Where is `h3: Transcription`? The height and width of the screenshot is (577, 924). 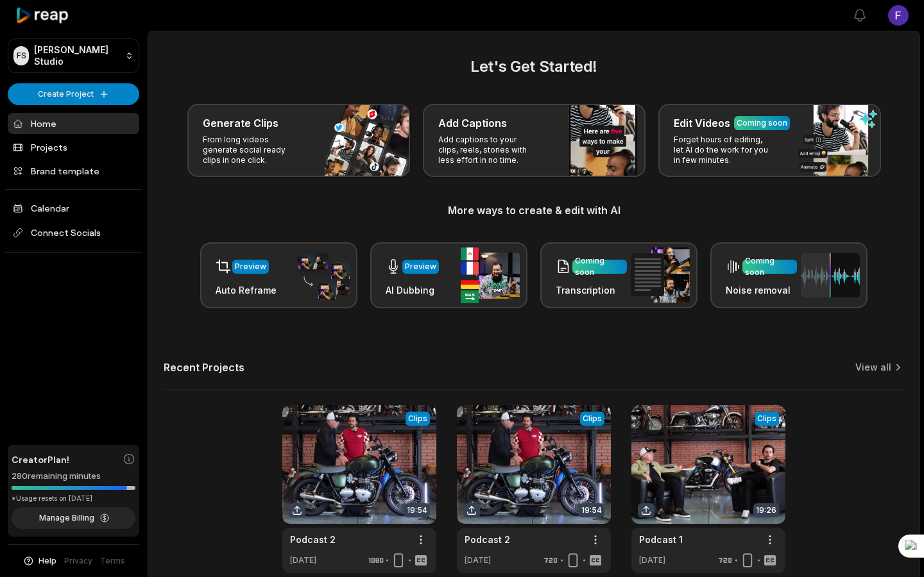 h3: Transcription is located at coordinates (591, 290).